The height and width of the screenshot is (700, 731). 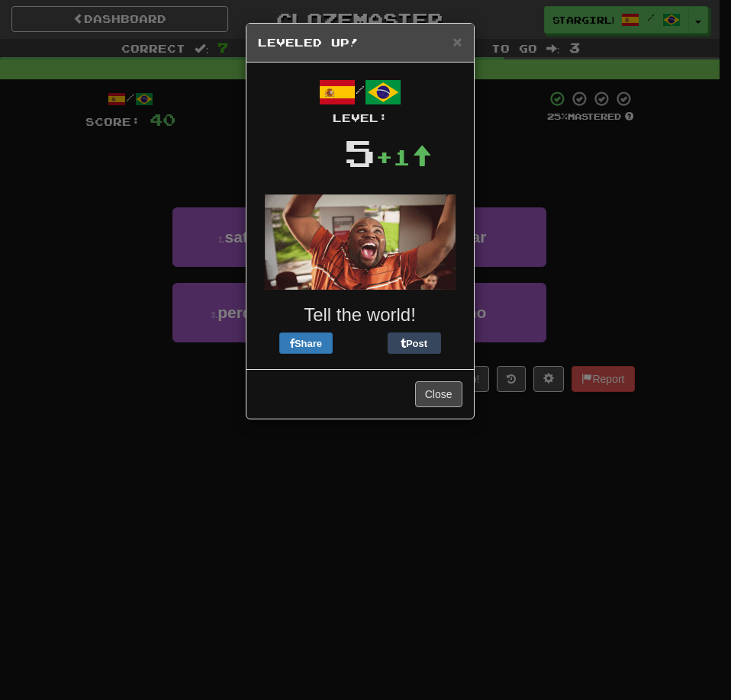 I want to click on button: Share, so click(x=306, y=343).